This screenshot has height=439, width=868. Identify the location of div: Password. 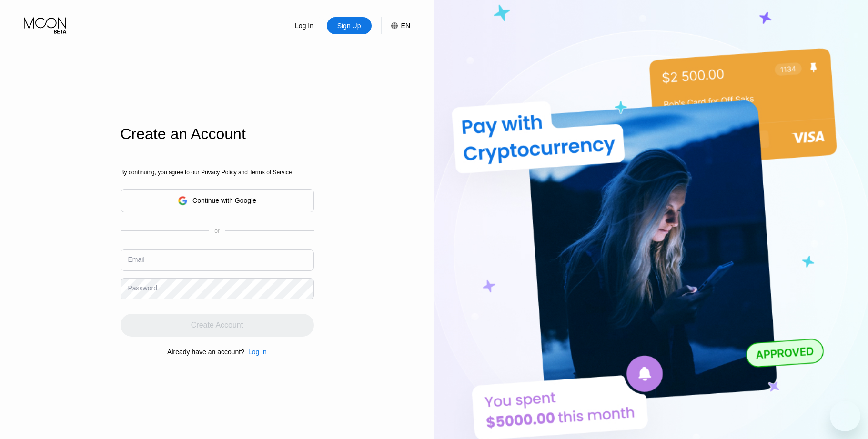
(142, 288).